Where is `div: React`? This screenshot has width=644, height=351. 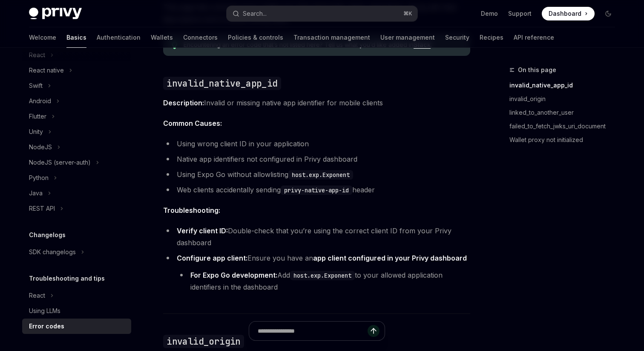
div: React is located at coordinates (37, 295).